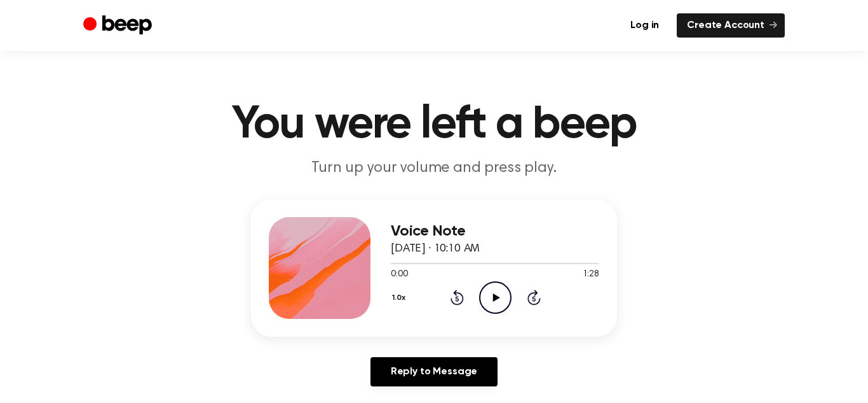 Image resolution: width=868 pixels, height=403 pixels. What do you see at coordinates (434, 372) in the screenshot?
I see `a: Reply to Message` at bounding box center [434, 372].